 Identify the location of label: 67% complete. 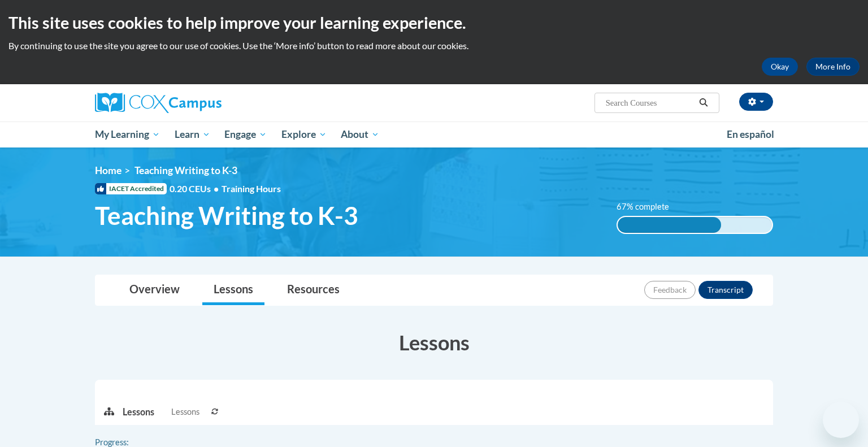
(649, 207).